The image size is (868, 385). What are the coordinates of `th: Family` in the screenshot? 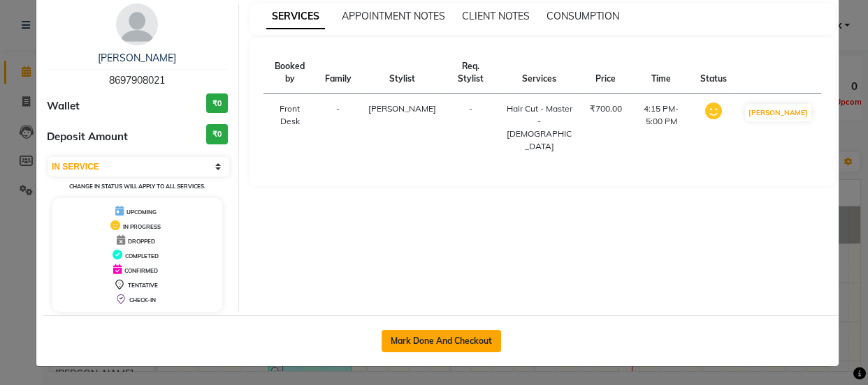 It's located at (338, 72).